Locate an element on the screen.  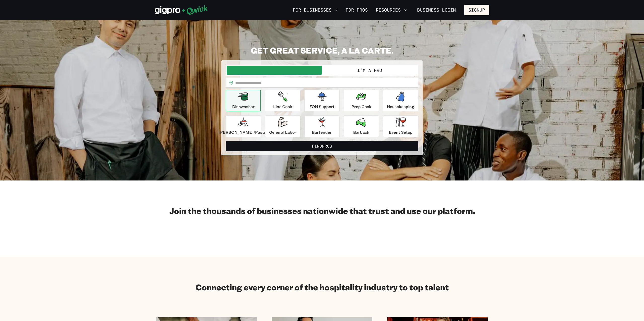
button: Signup is located at coordinates (477, 10).